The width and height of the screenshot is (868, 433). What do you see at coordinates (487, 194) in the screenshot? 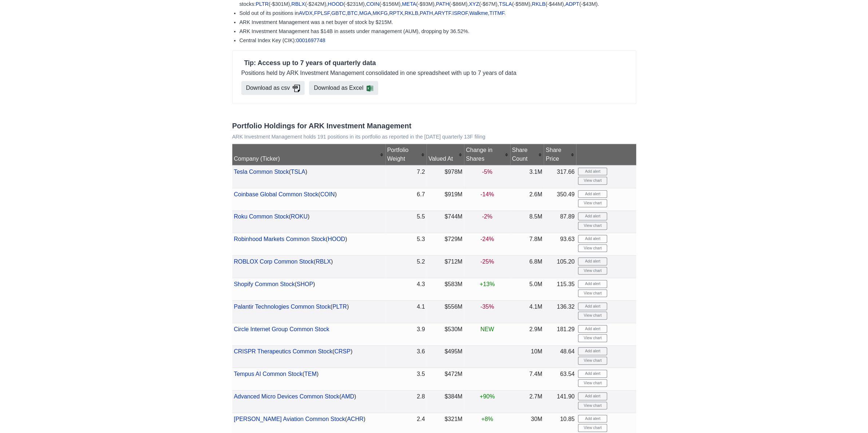
I see `span: -14%` at bounding box center [487, 194].